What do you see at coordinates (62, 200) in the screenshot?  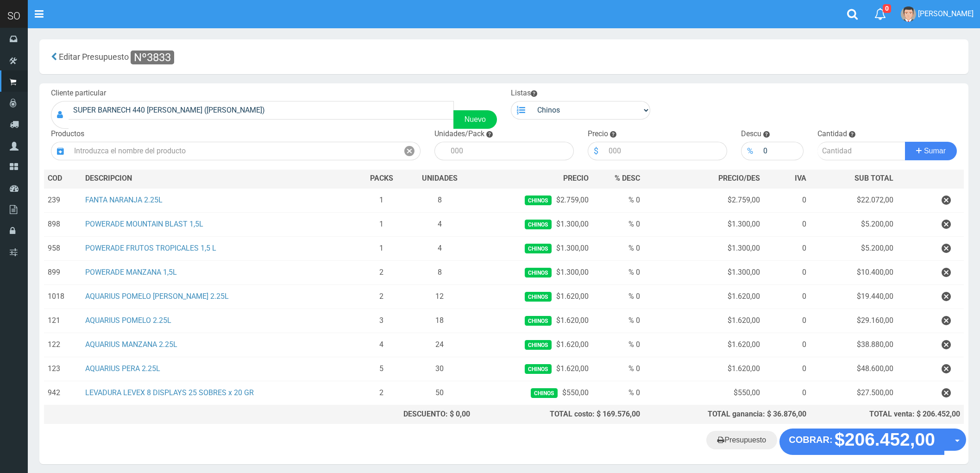 I see `td: 239` at bounding box center [62, 200].